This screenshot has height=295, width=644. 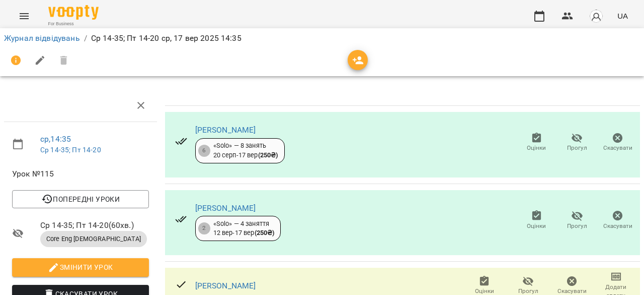 What do you see at coordinates (322, 38) in the screenshot?
I see `nav: breadcrumb` at bounding box center [322, 38].